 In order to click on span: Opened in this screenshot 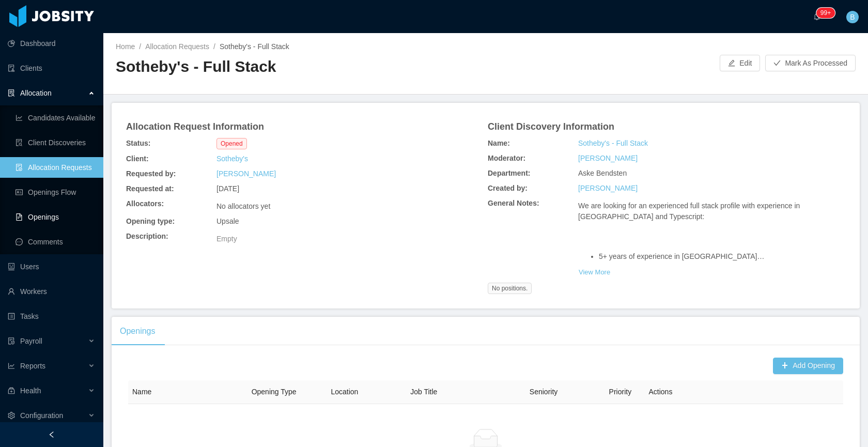, I will do `click(232, 144)`.